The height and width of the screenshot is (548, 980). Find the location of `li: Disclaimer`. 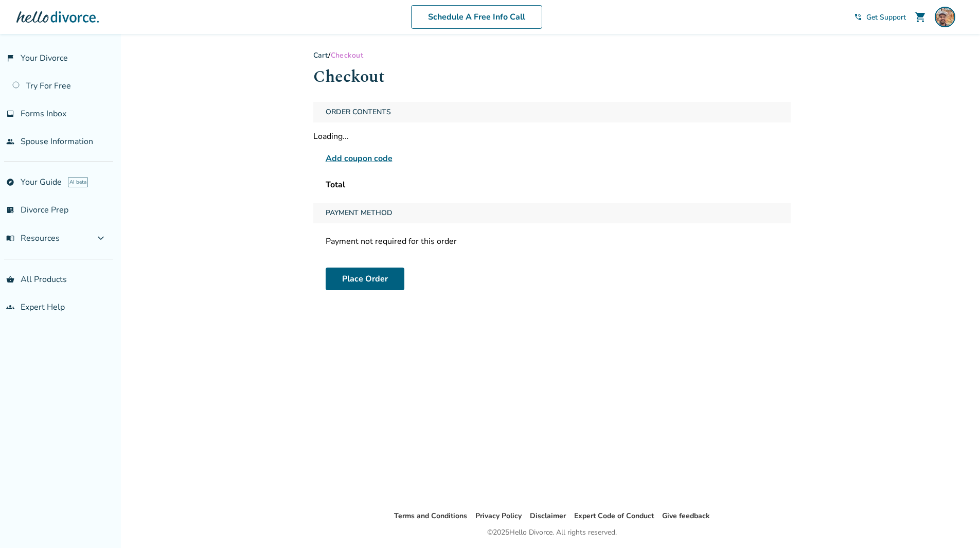

li: Disclaimer is located at coordinates (548, 516).